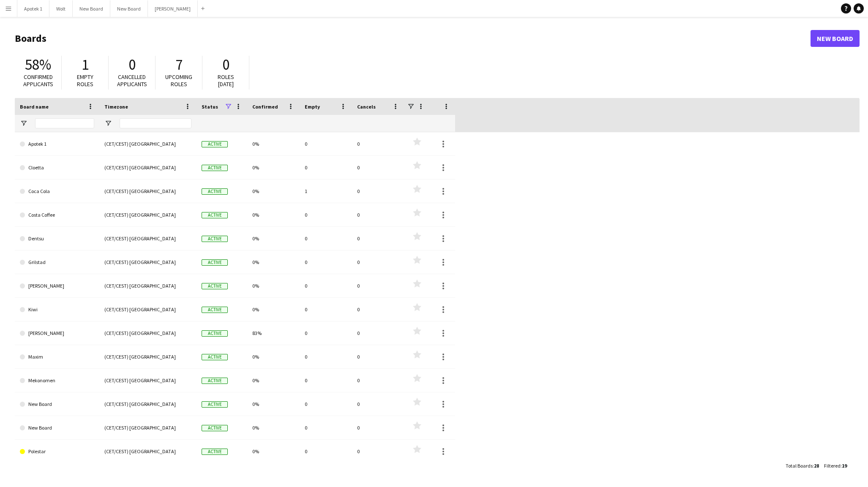  I want to click on span: Status, so click(210, 106).